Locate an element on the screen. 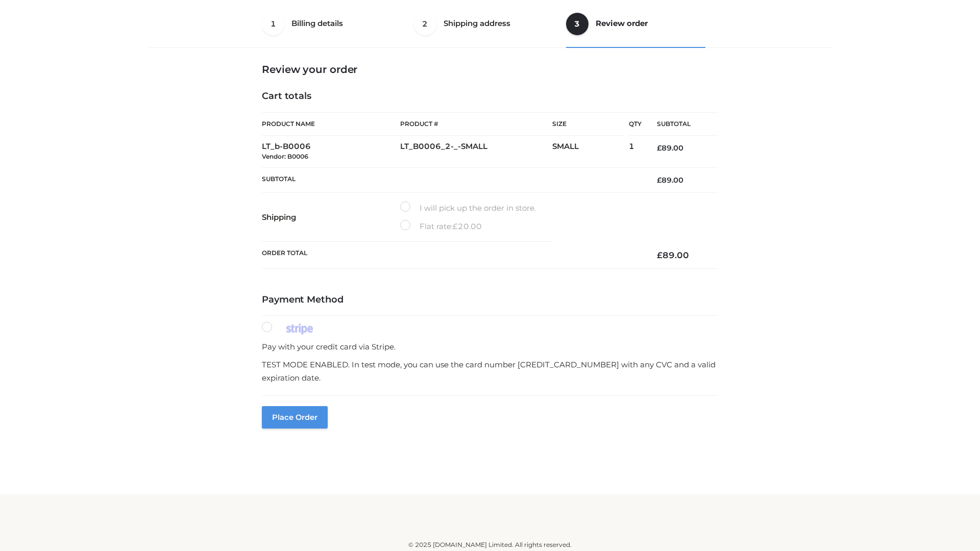  p: Pay with your credit card via Stripe. is located at coordinates (490, 346).